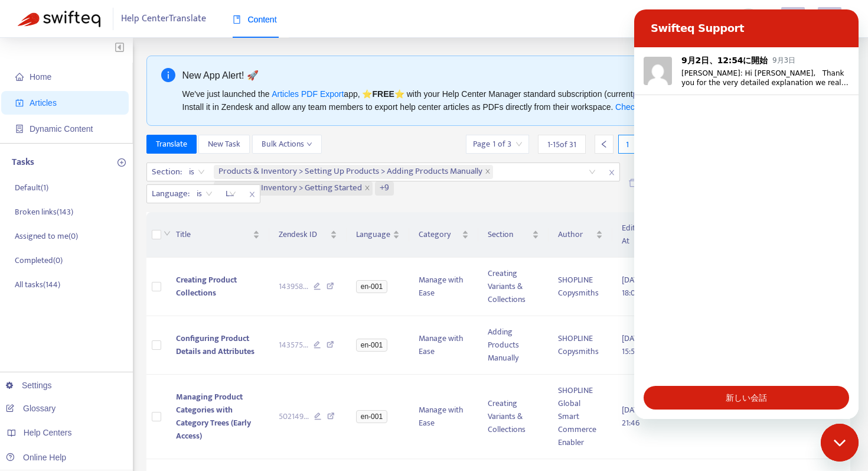  What do you see at coordinates (636, 234) in the screenshot?
I see `span: Edited At` at bounding box center [636, 234].